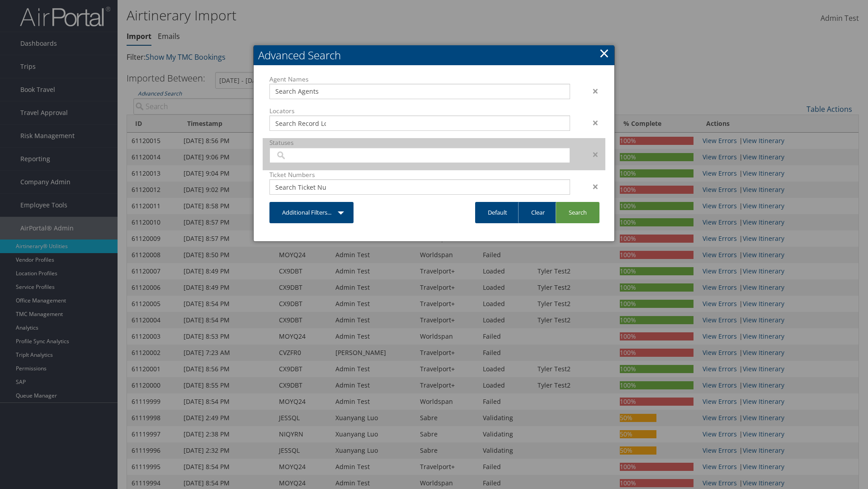 The width and height of the screenshot is (868, 489). What do you see at coordinates (604, 53) in the screenshot?
I see `a: Close` at bounding box center [604, 53].